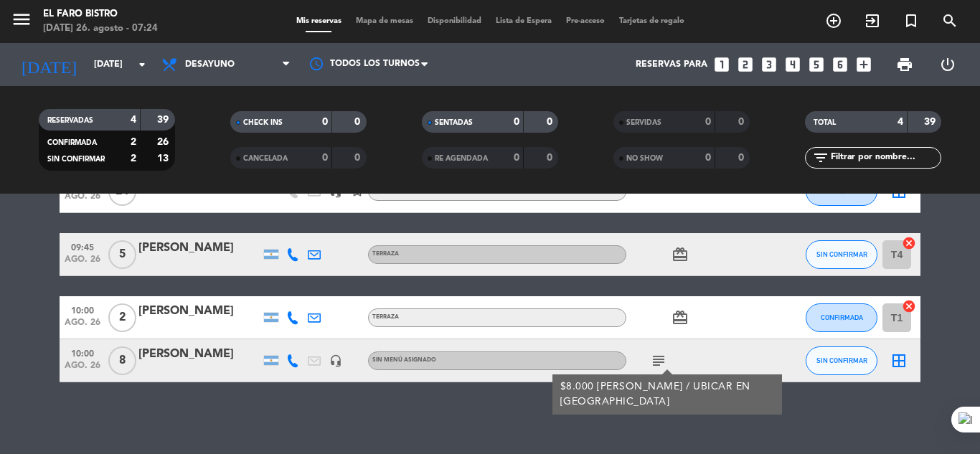 The height and width of the screenshot is (454, 980). Describe the element at coordinates (644, 159) in the screenshot. I see `span: NO SHOW` at that location.